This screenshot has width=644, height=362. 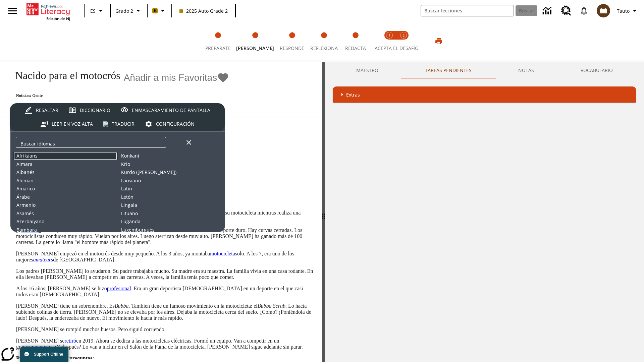 What do you see at coordinates (43, 259) in the screenshot?
I see `a: amateurs` at bounding box center [43, 259].